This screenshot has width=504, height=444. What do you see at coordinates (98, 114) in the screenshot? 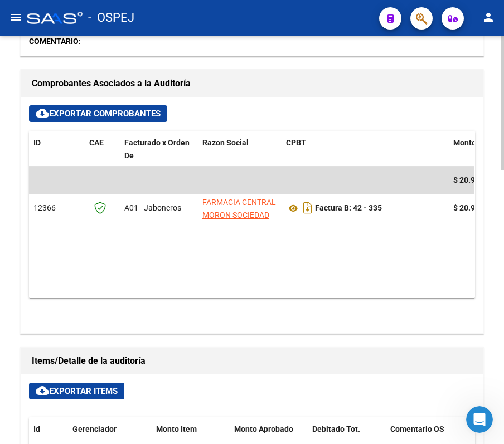
I see `span: Exportar Comprobantes` at bounding box center [98, 114].